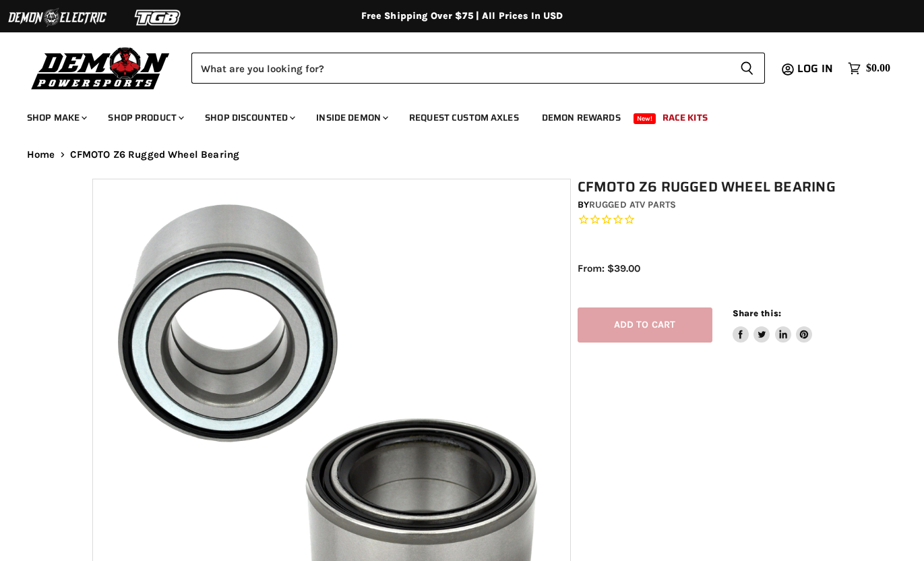  What do you see at coordinates (56, 117) in the screenshot?
I see `a: Shop Make` at bounding box center [56, 117].